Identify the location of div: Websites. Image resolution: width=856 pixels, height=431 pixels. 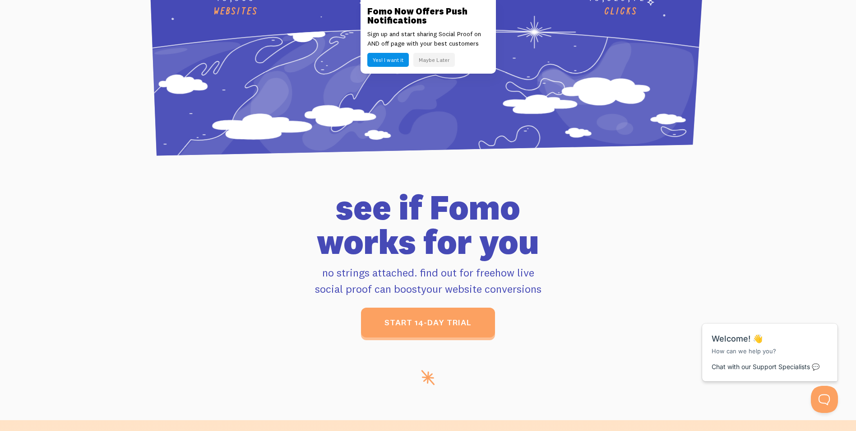
(236, 12).